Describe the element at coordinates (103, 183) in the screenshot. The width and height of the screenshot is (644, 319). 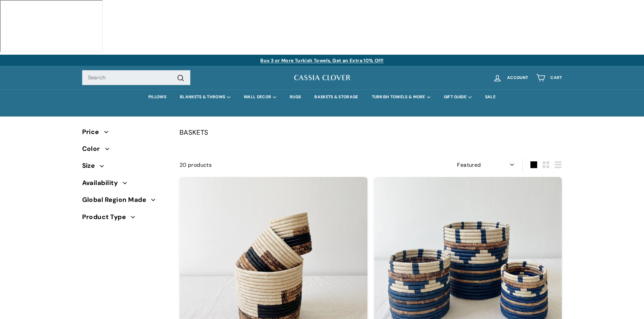
I see `span: Availability` at that location.